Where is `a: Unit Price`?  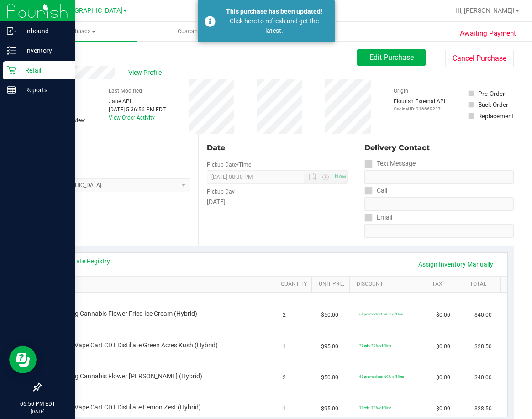
a: Unit Price is located at coordinates (332, 284).